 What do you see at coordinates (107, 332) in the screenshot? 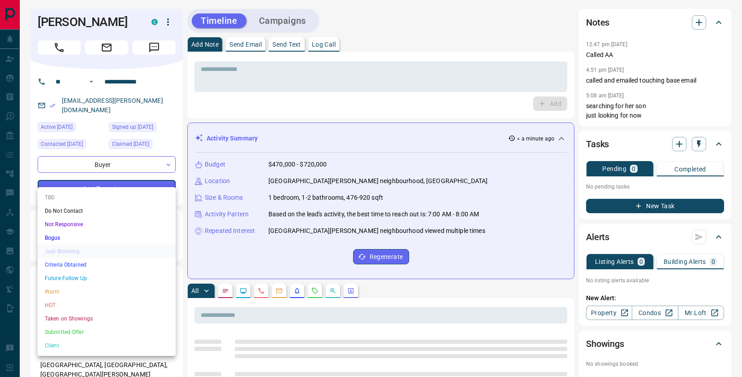
I see `li: Submitted Offer` at bounding box center [107, 332].